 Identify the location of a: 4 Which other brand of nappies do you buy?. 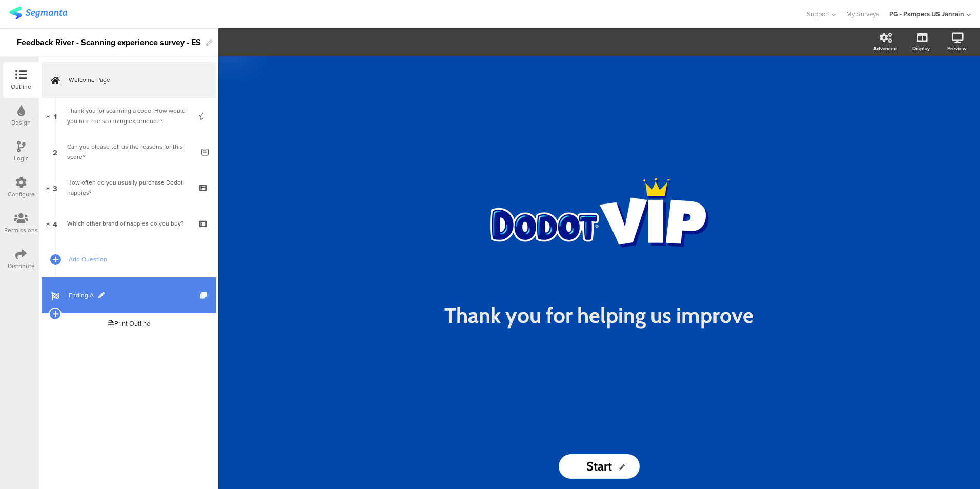
(128, 224).